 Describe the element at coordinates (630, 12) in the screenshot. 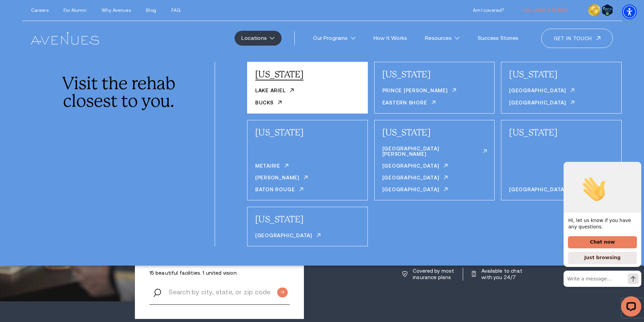

I see `div: Accessibility Menu` at that location.